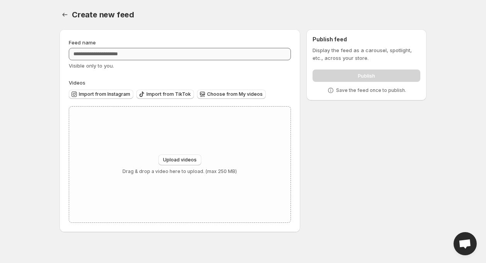 Image resolution: width=486 pixels, height=263 pixels. Describe the element at coordinates (168, 94) in the screenshot. I see `span: Import from TikTok` at that location.